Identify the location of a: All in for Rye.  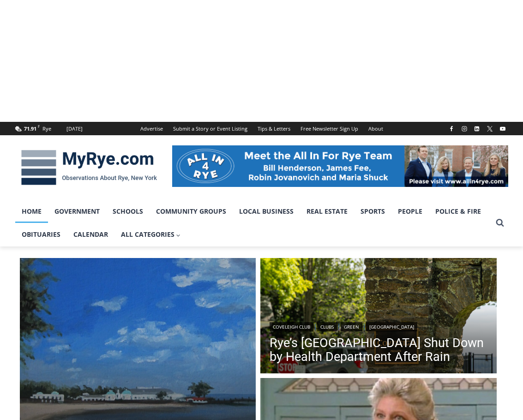
(341, 166).